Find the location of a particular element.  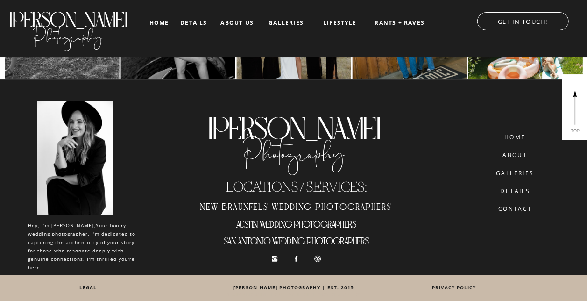

nav: CONTACT is located at coordinates (515, 209).